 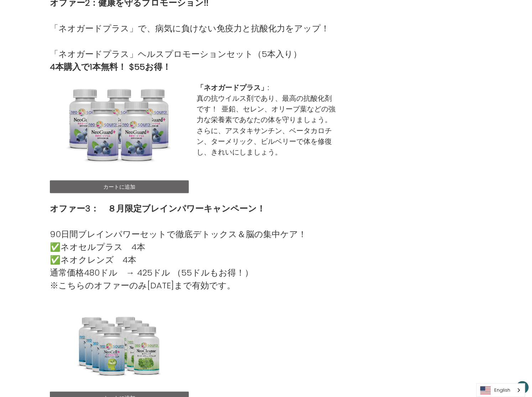 I want to click on p: 真の抗ウイルス剤であり、最高の抗酸化剤です！ 亜鉛、セレン、オリーブ葉などの強力な栄養素であなたの体を守りましょう。 さらに、アスタキサンチン、ベータカロチン、ターメリック、ビルベリーで体を修復..., so click(x=266, y=125).